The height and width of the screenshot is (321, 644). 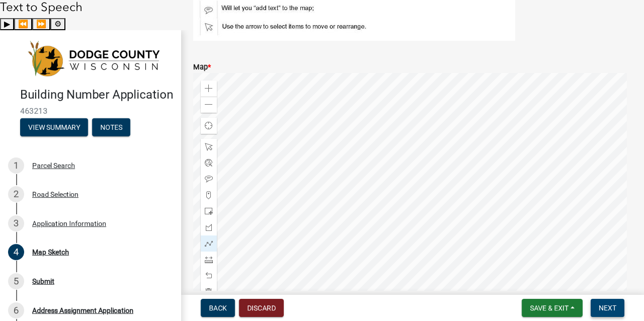 I want to click on div: Application Information, so click(x=69, y=224).